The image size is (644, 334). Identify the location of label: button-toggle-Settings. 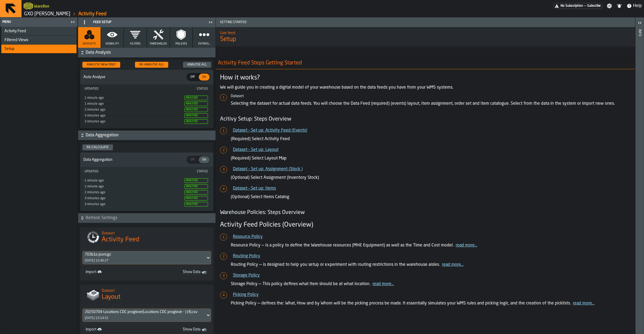
(610, 6).